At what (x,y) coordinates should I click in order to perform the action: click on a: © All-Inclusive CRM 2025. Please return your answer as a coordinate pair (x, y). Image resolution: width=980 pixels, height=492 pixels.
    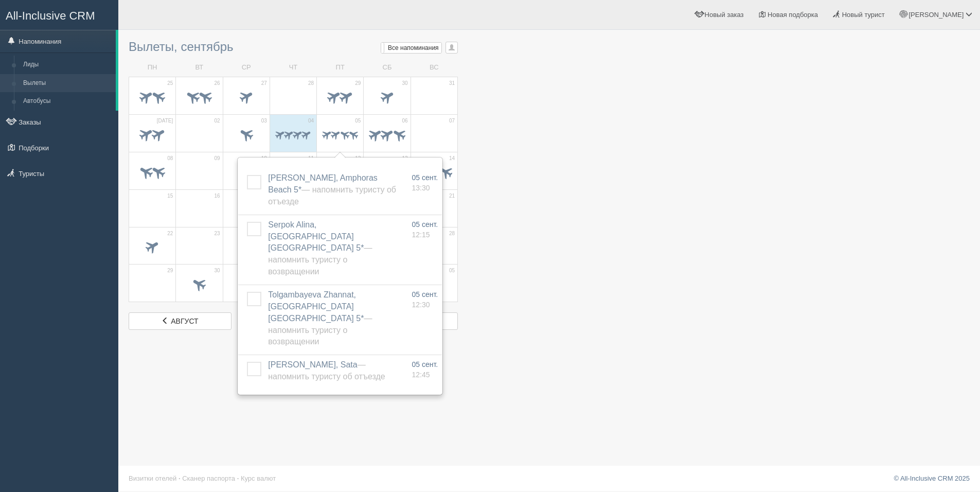
    Looking at the image, I should click on (932, 477).